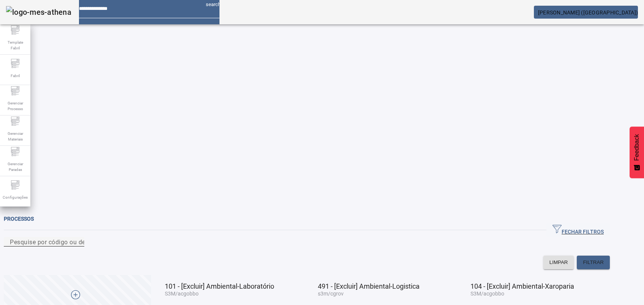  I want to click on button: FILTRAR, so click(593, 263).